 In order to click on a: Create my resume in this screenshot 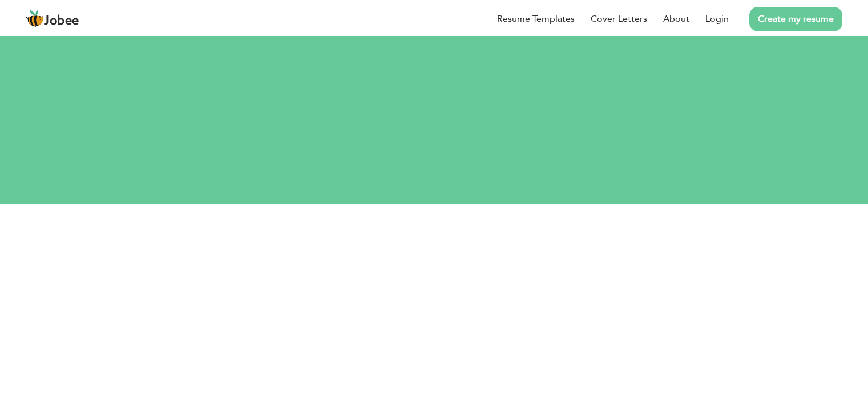, I will do `click(796, 18)`.